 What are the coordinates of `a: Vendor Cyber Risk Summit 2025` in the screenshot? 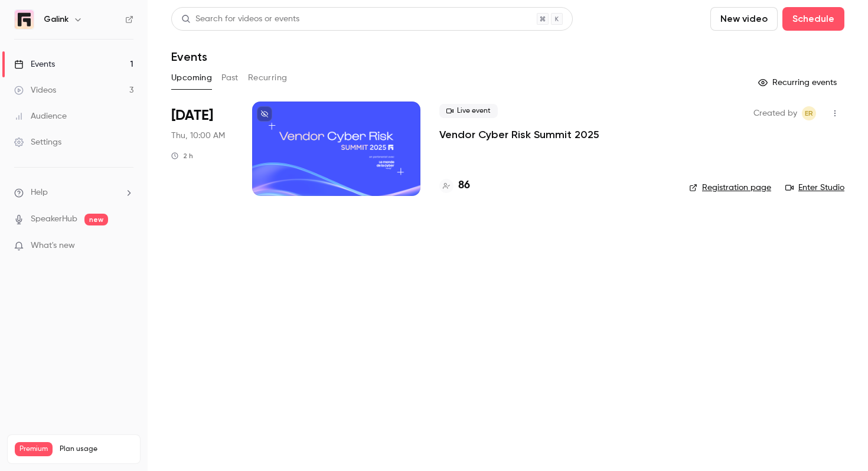 It's located at (519, 135).